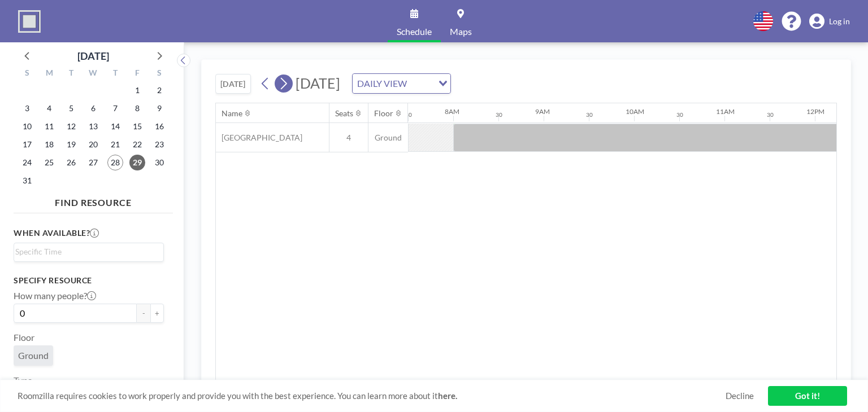  What do you see at coordinates (159, 90) in the screenshot?
I see `span: Saturday, August 2, 2025` at bounding box center [159, 90].